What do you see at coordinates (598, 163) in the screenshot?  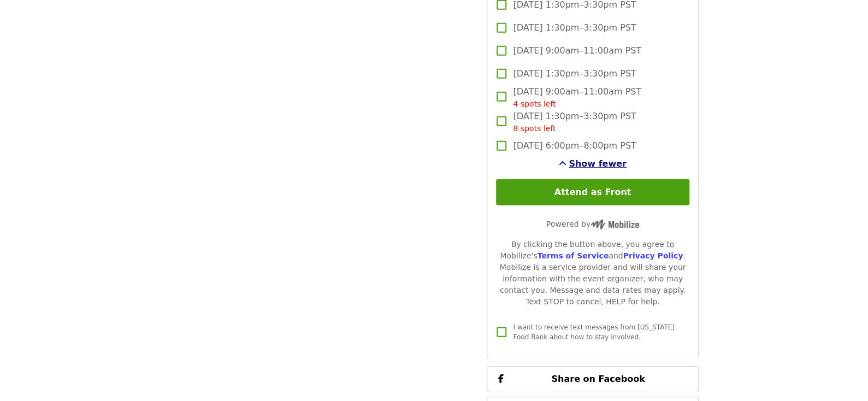 I see `span: Show fewer` at bounding box center [598, 163].